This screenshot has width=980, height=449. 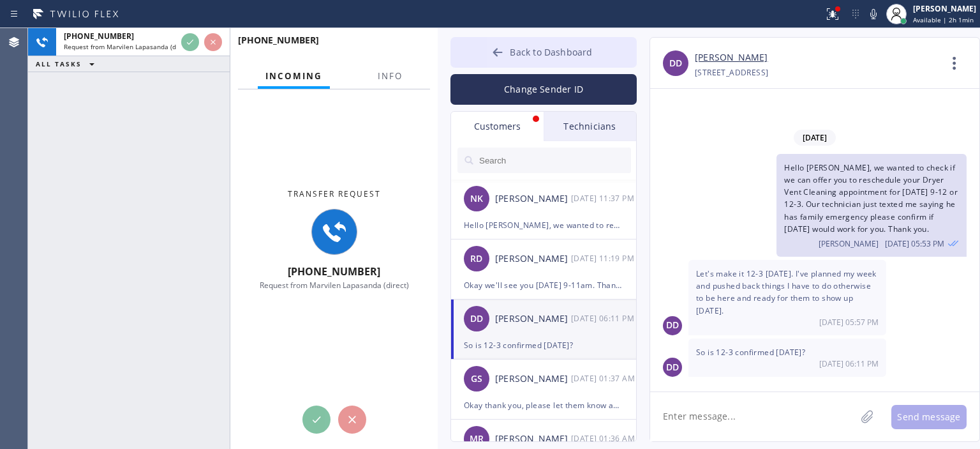 I want to click on span: Info, so click(x=389, y=76).